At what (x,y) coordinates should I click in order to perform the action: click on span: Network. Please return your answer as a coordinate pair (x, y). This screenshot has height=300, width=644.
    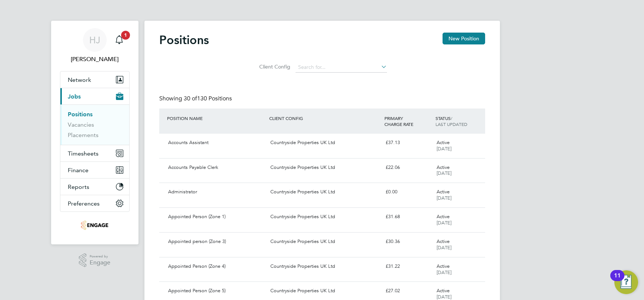
    Looking at the image, I should click on (79, 79).